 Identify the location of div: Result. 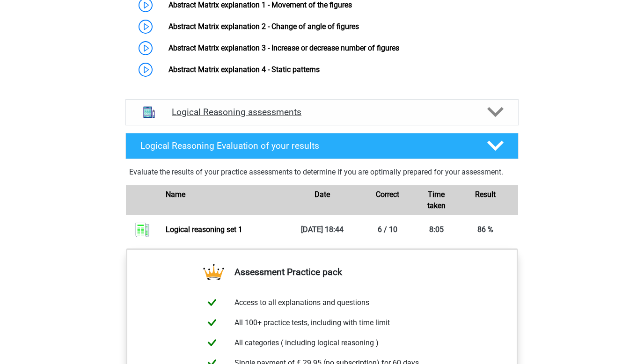
(485, 201).